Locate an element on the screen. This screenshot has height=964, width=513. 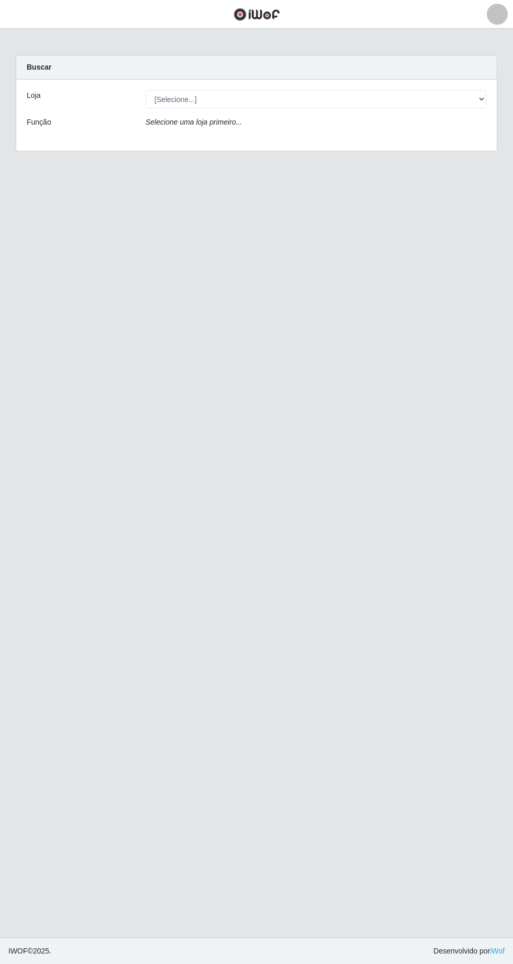
span: © 2025 . is located at coordinates (30, 951).